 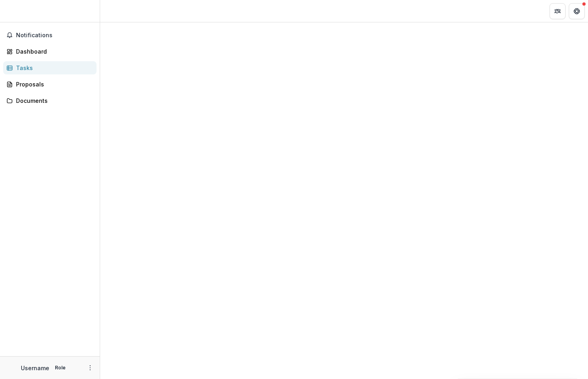 I want to click on span: Notifications, so click(x=54, y=35).